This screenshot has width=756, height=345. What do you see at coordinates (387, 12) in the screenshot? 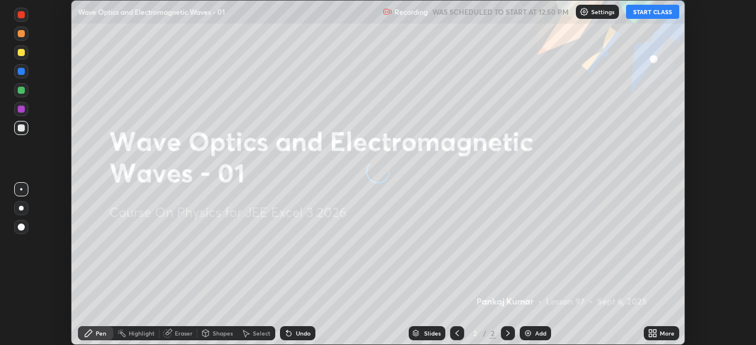
I see `img: recording.375f2c34.svg` at bounding box center [387, 12].